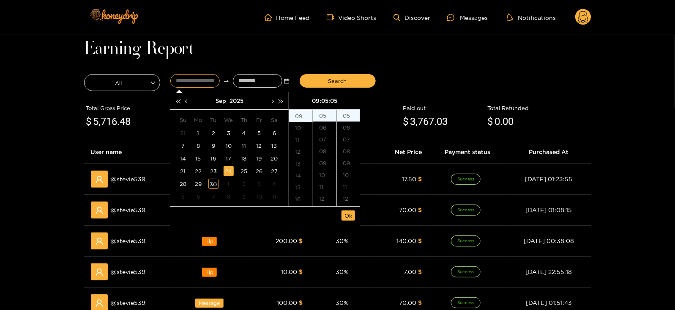 The height and width of the screenshot is (310, 675). I want to click on div: 26, so click(259, 171).